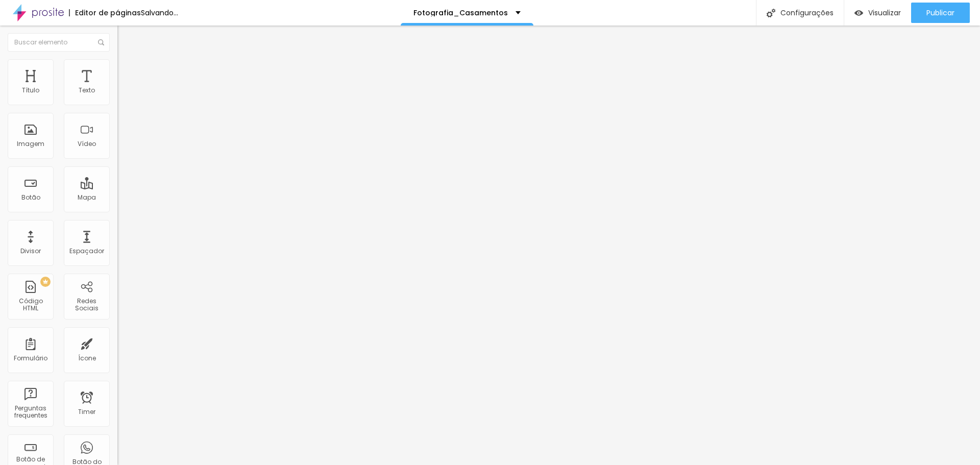 The width and height of the screenshot is (980, 465). Describe the element at coordinates (87, 358) in the screenshot. I see `div: Ícone` at that location.